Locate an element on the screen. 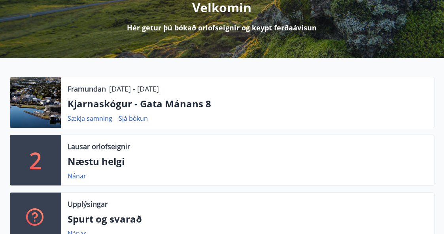  p: Spurt og svarað is located at coordinates (247, 219).